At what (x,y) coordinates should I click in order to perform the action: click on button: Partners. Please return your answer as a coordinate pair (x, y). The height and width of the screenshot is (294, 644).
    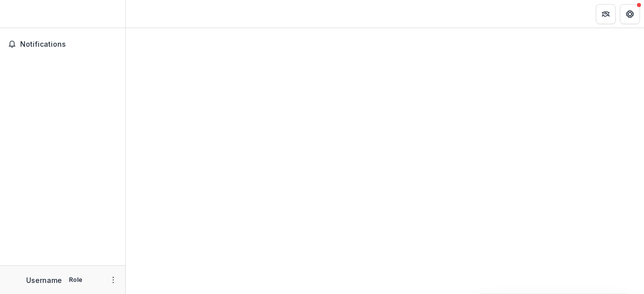
    Looking at the image, I should click on (606, 14).